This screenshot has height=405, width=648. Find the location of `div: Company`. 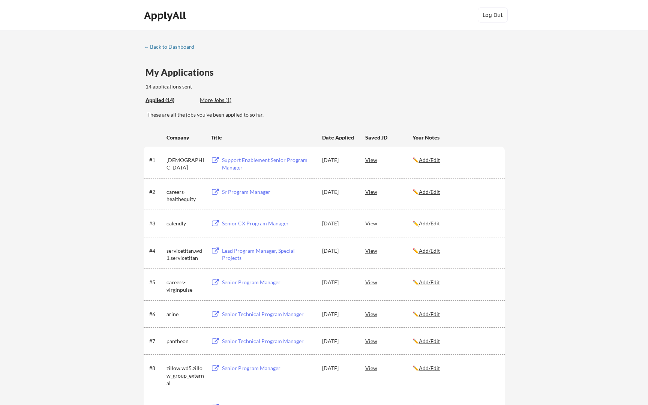

div: Company is located at coordinates (185, 138).